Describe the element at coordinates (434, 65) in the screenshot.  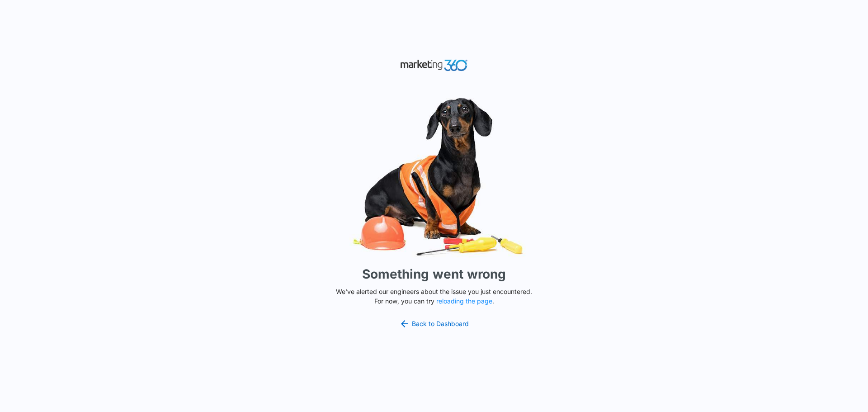
I see `img: Marketing 360 Logo` at that location.